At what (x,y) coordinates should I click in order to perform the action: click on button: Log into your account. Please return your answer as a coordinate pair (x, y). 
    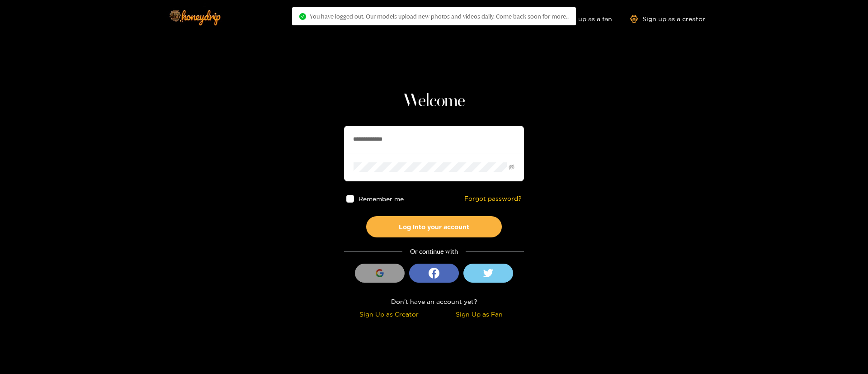
    Looking at the image, I should click on (434, 226).